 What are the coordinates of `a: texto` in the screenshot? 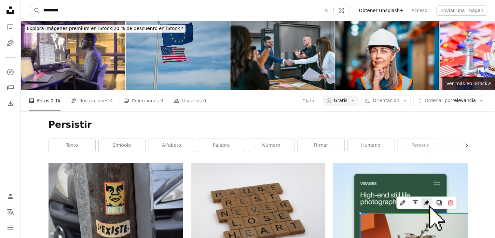 It's located at (72, 145).